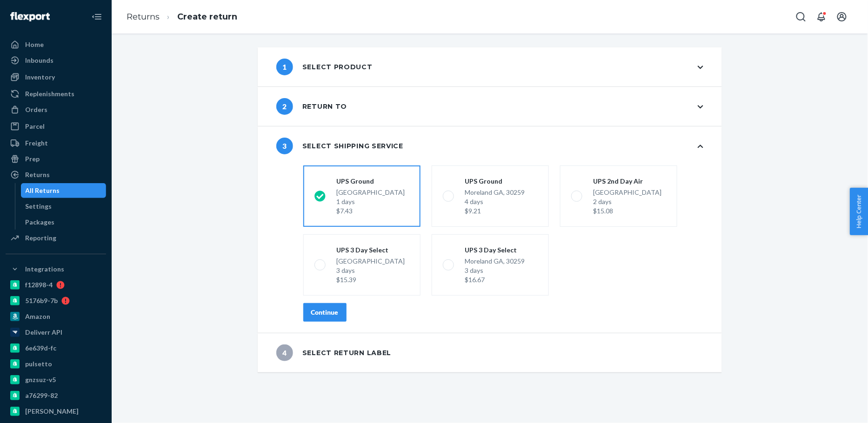 The height and width of the screenshot is (423, 868). Describe the element at coordinates (842, 16) in the screenshot. I see `button: Open account menu` at that location.